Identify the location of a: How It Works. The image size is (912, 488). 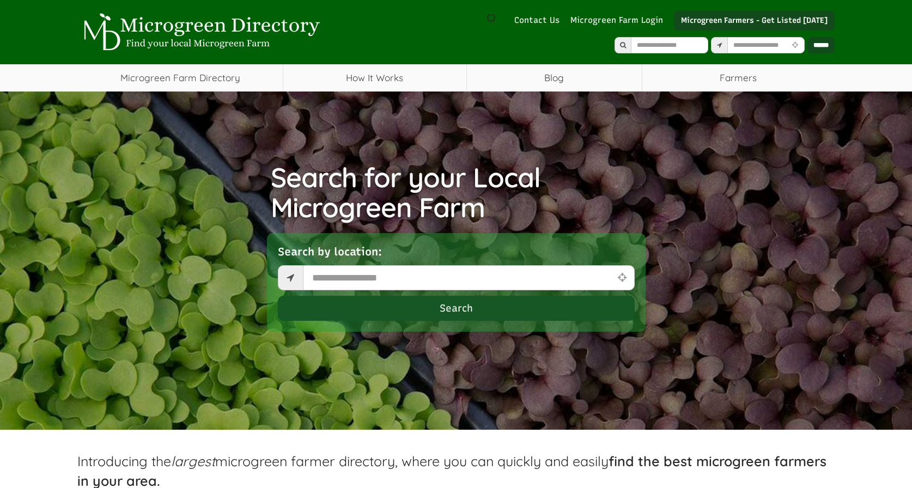
(374, 78).